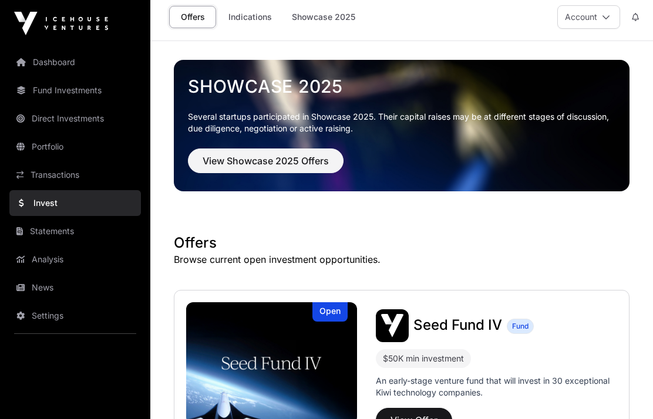 The image size is (653, 419). Describe the element at coordinates (265, 161) in the screenshot. I see `span: View Showcase 2025 Offers` at that location.